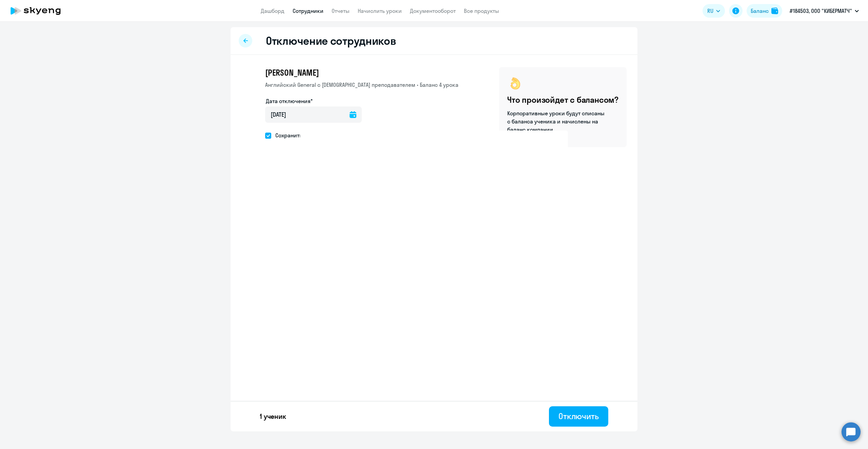  I want to click on span: RU, so click(711, 11).